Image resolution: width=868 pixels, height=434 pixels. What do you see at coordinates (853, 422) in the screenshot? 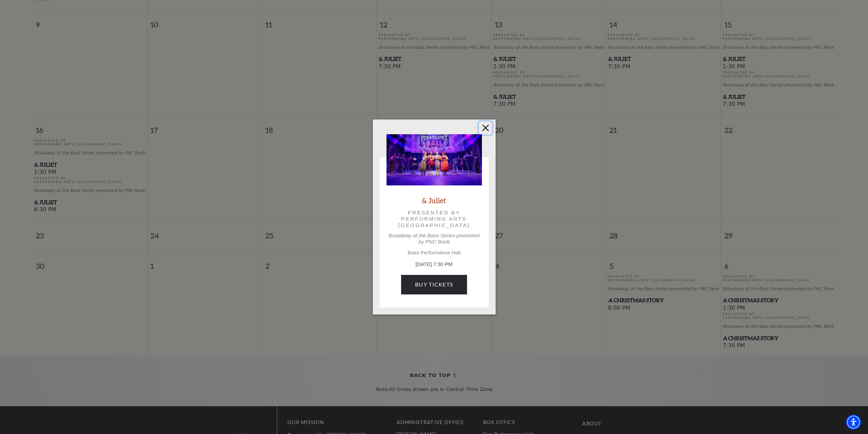
I see `div: Accessibility Menu` at bounding box center [853, 422].